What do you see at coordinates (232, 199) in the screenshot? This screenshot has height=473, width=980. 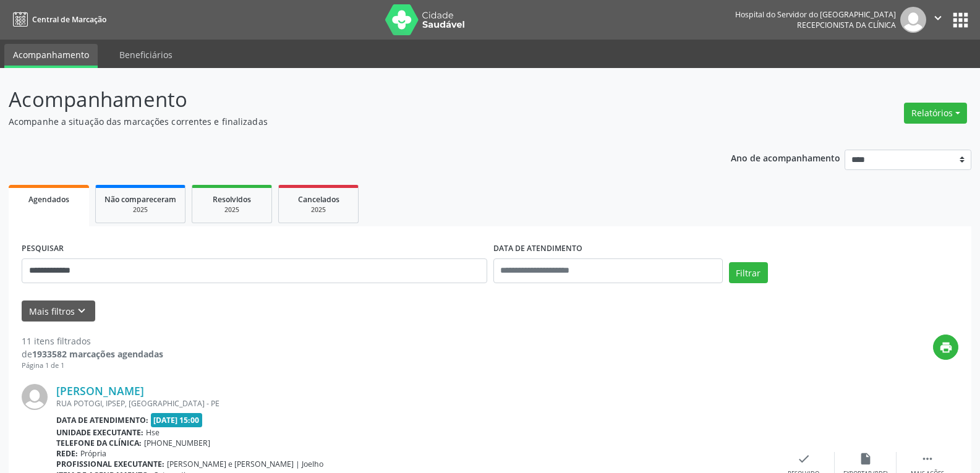 I see `span: Resolvidos` at bounding box center [232, 199].